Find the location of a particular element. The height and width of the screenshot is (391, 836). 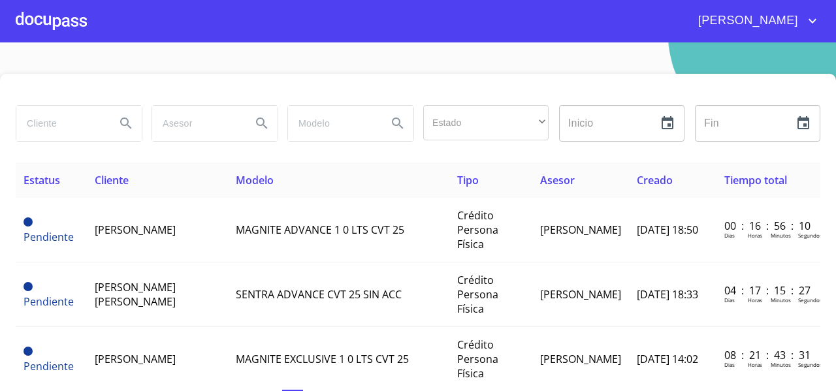

span: SENTRA ADVANCE CVT 25 SIN ACC is located at coordinates (319, 295).